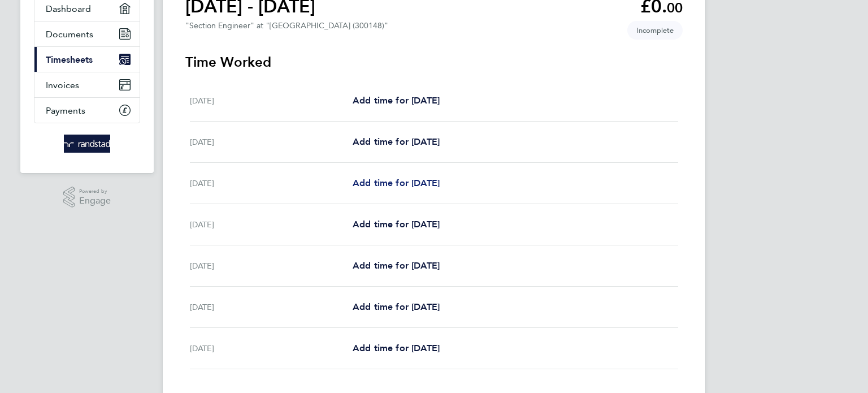  Describe the element at coordinates (62, 85) in the screenshot. I see `span: Invoices` at that location.